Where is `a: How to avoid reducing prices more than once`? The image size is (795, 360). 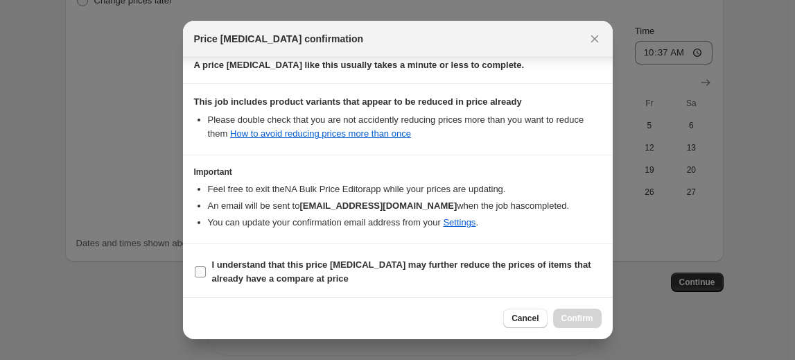 a: How to avoid reducing prices more than once is located at coordinates (320, 133).